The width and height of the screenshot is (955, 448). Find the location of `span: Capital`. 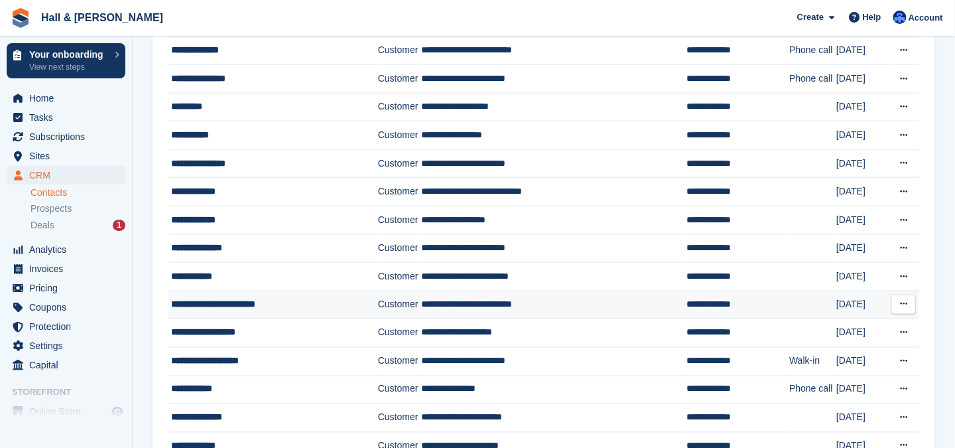

span: Capital is located at coordinates (69, 365).